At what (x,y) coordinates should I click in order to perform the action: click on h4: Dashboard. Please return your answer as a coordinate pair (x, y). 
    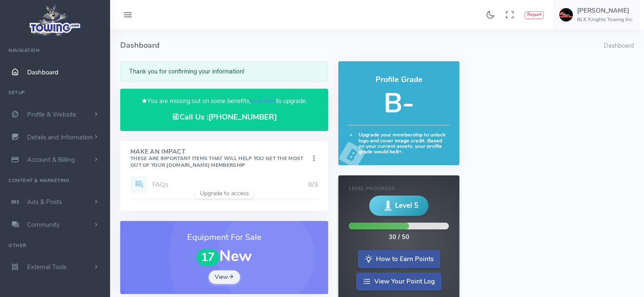
    Looking at the image, I should click on (362, 45).